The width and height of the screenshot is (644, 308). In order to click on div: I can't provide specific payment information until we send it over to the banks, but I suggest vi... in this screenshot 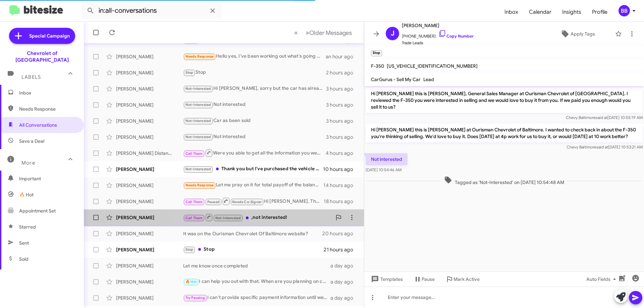, I will do `click(256, 298)`.